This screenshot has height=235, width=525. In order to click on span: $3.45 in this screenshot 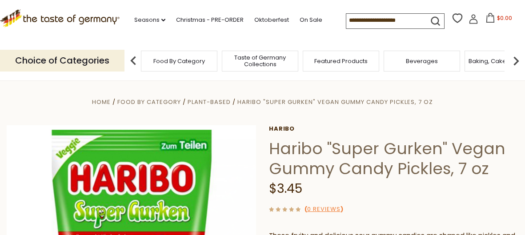, I will do `click(286, 189)`.